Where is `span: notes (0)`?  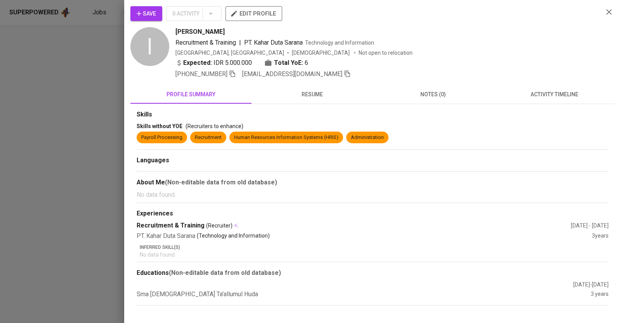
span: notes (0) is located at coordinates (433, 94).